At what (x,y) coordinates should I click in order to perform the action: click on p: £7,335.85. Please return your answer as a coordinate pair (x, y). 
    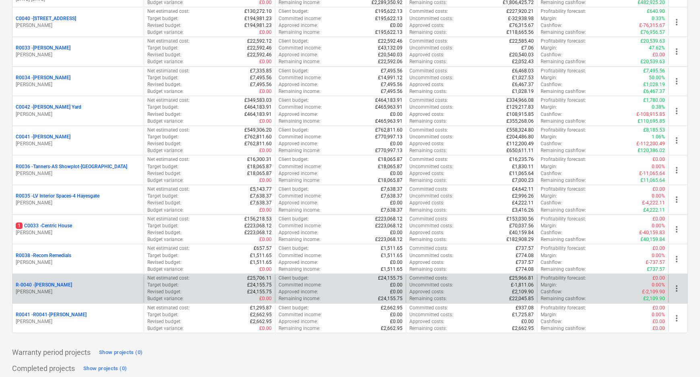
    Looking at the image, I should click on (261, 71).